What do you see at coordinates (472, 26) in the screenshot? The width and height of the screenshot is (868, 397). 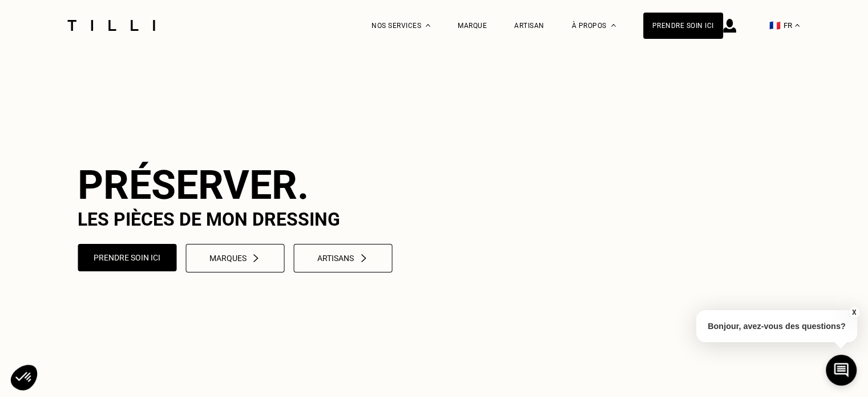 I see `div: Marque` at bounding box center [472, 26].